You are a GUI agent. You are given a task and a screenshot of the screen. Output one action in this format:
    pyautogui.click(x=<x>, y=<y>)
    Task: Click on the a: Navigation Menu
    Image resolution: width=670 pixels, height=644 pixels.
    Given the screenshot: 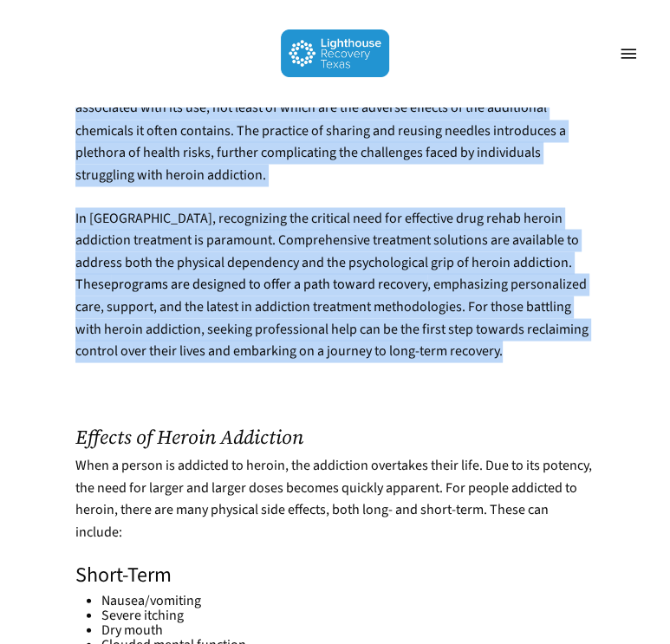 What is the action you would take?
    pyautogui.click(x=628, y=54)
    